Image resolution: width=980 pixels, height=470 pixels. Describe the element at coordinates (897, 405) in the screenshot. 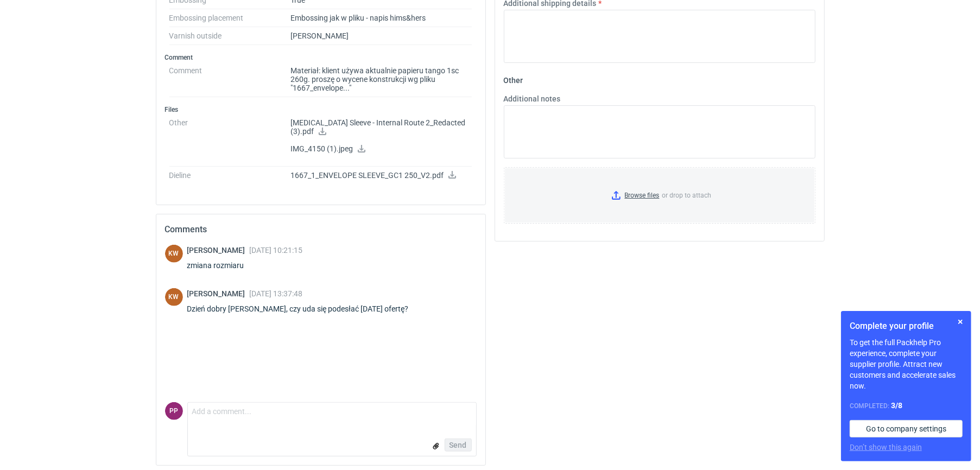

I see `strong: 3 / 8` at that location.